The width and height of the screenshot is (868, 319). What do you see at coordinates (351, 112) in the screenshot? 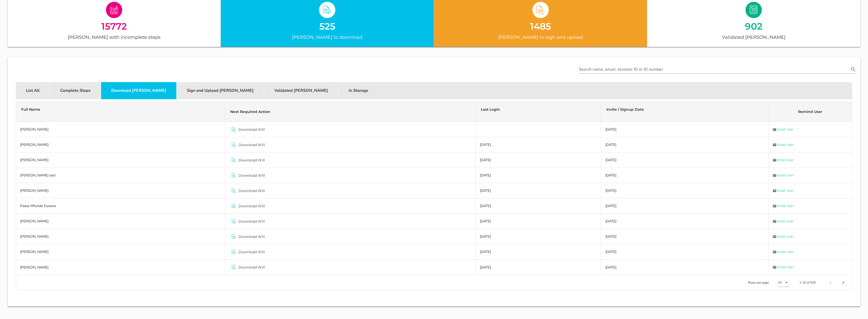
I see `th: Next Required Action` at bounding box center [351, 112].